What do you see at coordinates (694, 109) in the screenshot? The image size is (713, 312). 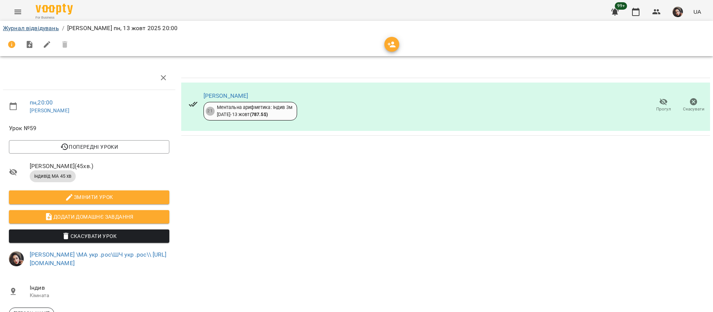 I see `span: Скасувати` at bounding box center [694, 109].